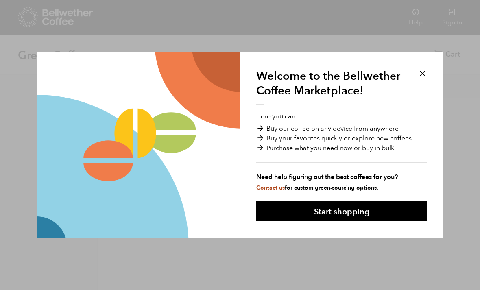 The image size is (480, 290). I want to click on li: Buy your favorites quickly or explore new coffees, so click(341, 138).